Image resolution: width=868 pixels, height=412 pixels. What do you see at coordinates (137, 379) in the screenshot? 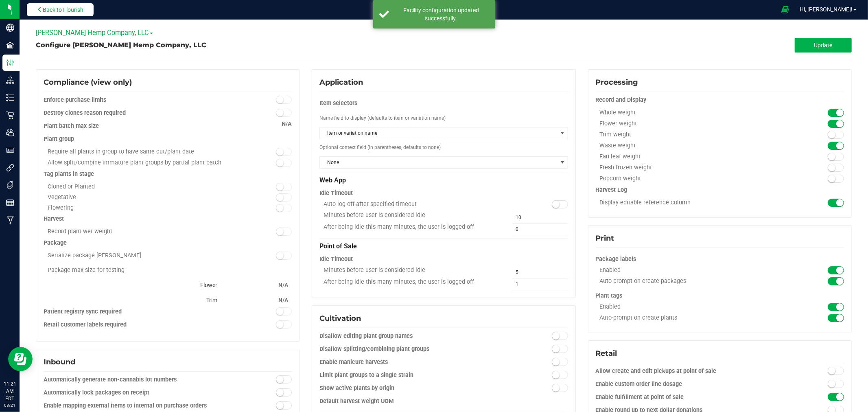
I see `div: Automatically generate non-cannabis lot numbers` at bounding box center [137, 379].